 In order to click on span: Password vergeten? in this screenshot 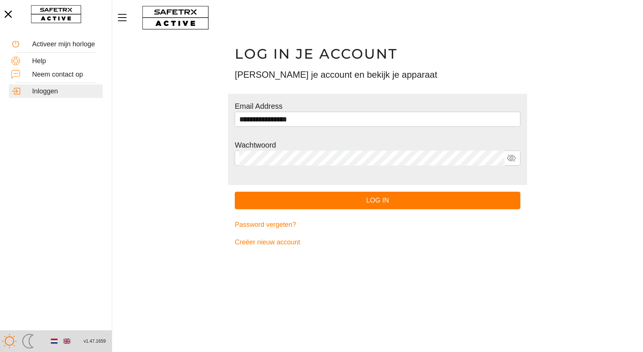, I will do `click(265, 225)`.